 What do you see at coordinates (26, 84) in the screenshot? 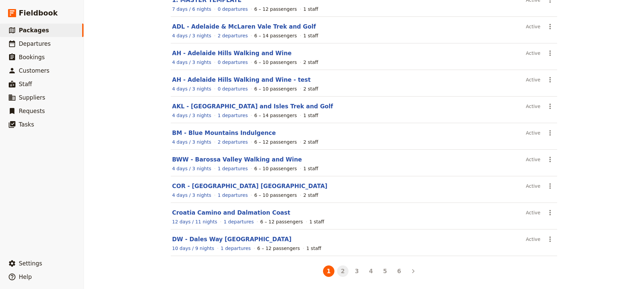
I see `span: Staff` at bounding box center [26, 84].